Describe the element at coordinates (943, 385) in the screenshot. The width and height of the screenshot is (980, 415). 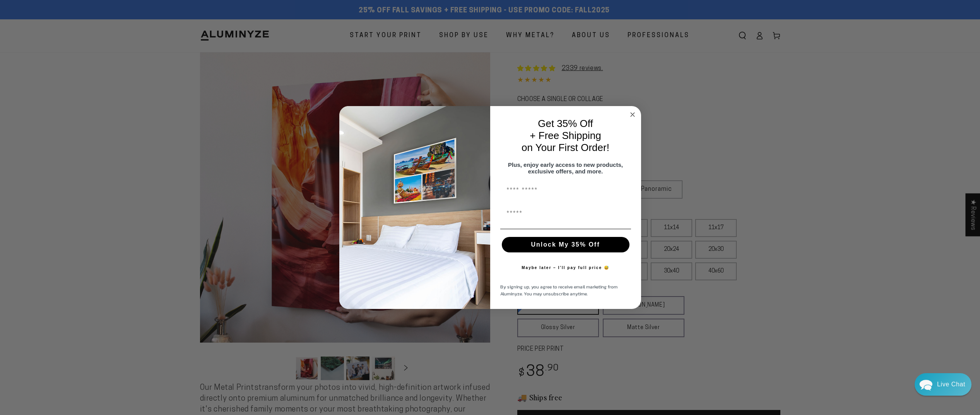
I see `div: Chat widget toggle` at that location.